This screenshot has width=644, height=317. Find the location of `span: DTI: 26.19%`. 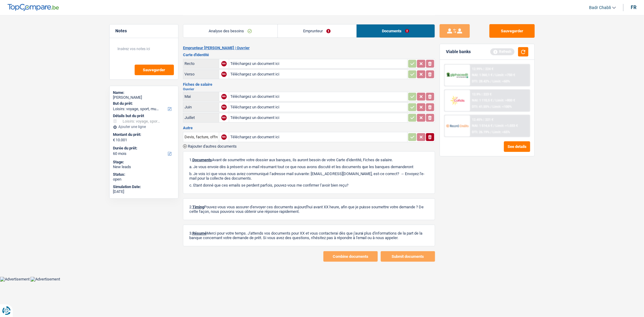

span: DTI: 26.19% is located at coordinates (481, 132).